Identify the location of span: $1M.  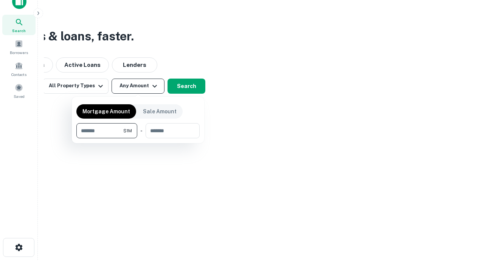
(127, 131).